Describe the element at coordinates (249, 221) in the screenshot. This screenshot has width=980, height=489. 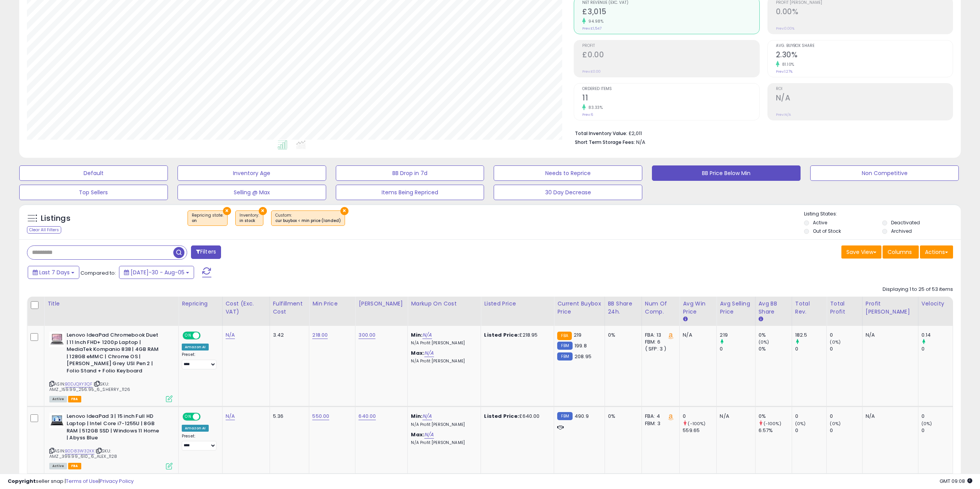
I see `div: in stock` at that location.